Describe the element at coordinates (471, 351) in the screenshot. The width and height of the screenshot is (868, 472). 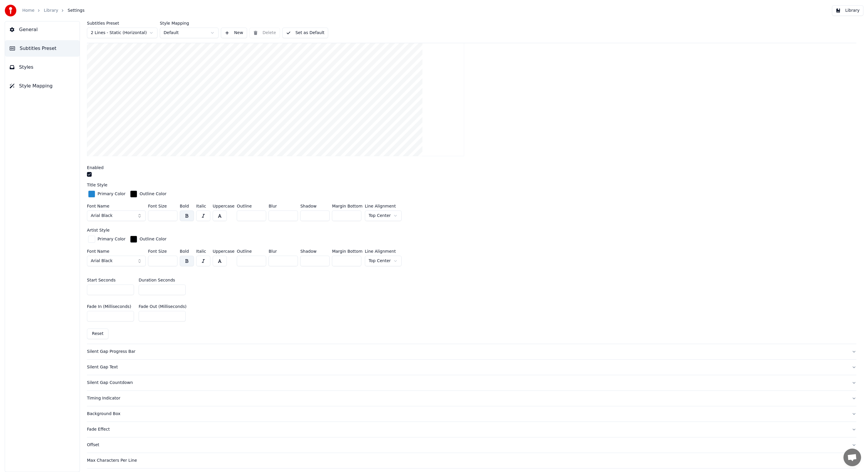
I see `button: Silent Gap Progress Bar` at that location.